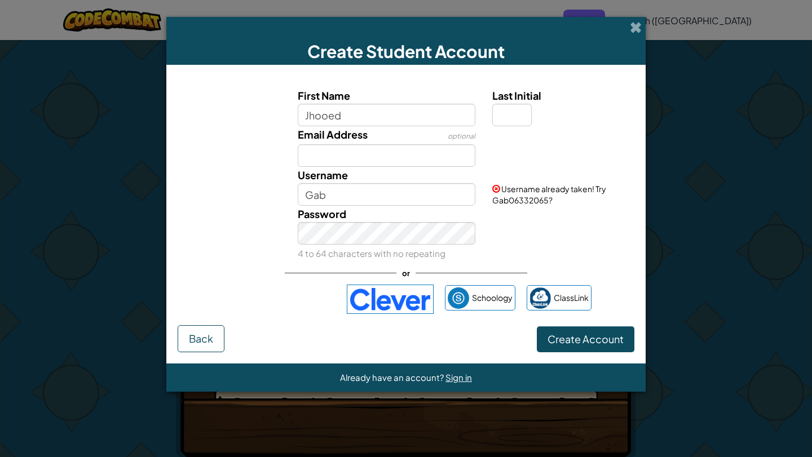  What do you see at coordinates (458, 298) in the screenshot?
I see `img: schoology.png` at bounding box center [458, 298].